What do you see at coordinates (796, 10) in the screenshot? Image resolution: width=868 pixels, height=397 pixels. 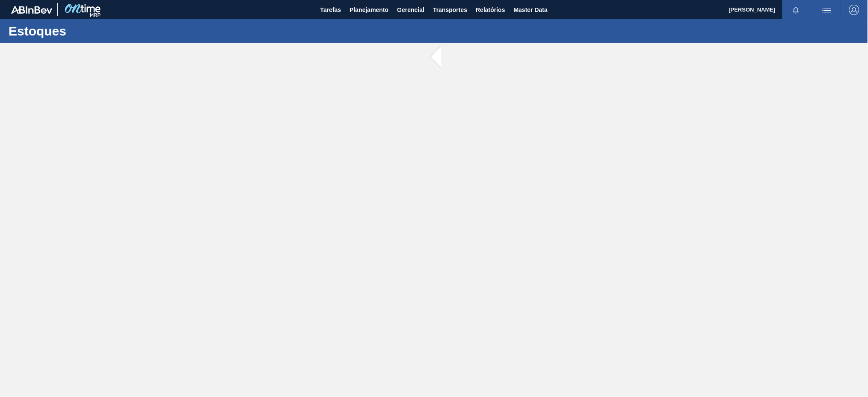 I see `button: Notificações` at bounding box center [796, 10].